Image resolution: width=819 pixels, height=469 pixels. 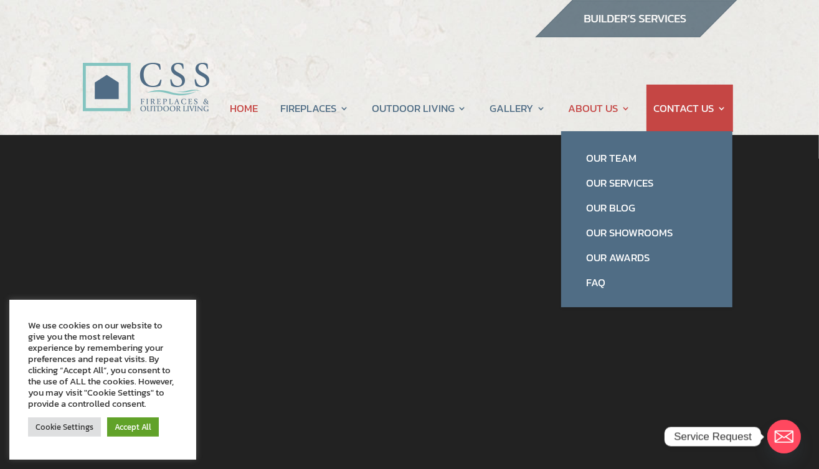 What do you see at coordinates (599, 108) in the screenshot?
I see `a: ABOUT US` at bounding box center [599, 108].